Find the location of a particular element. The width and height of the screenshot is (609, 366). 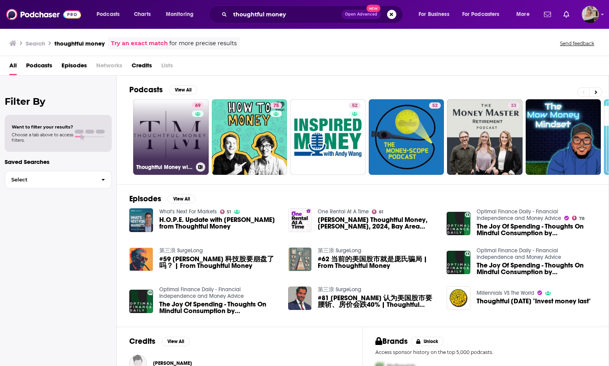

button: Show profile menu is located at coordinates (591, 14).